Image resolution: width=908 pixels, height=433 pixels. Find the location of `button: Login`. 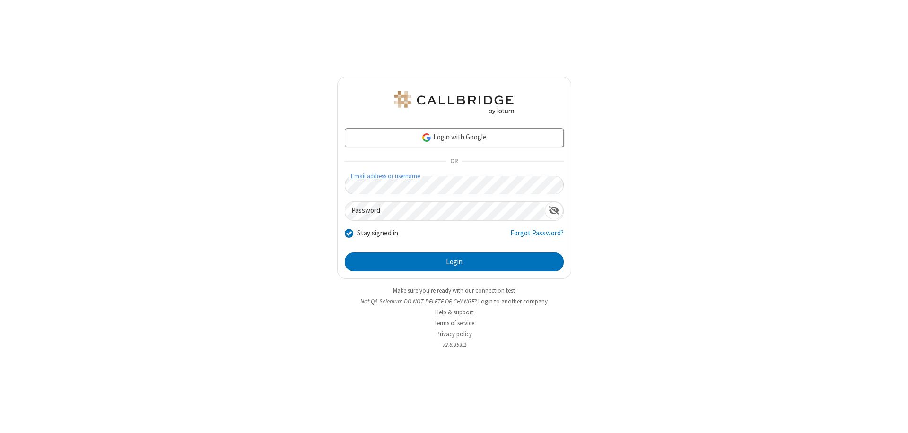

button: Login is located at coordinates (454, 262).